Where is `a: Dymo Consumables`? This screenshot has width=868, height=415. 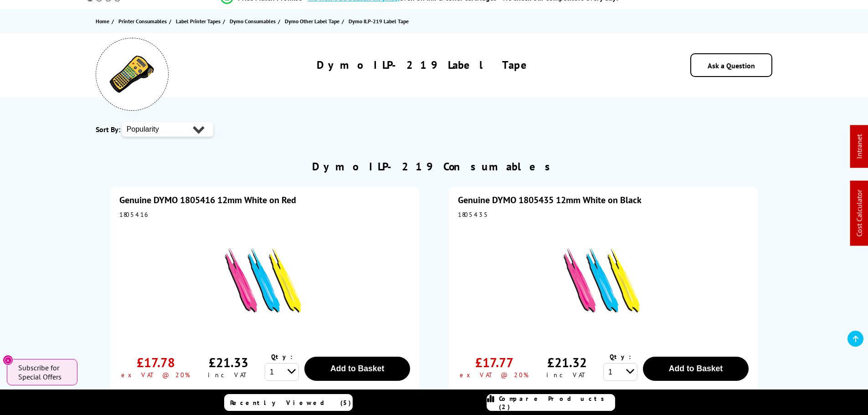 a: Dymo Consumables is located at coordinates (254, 21).